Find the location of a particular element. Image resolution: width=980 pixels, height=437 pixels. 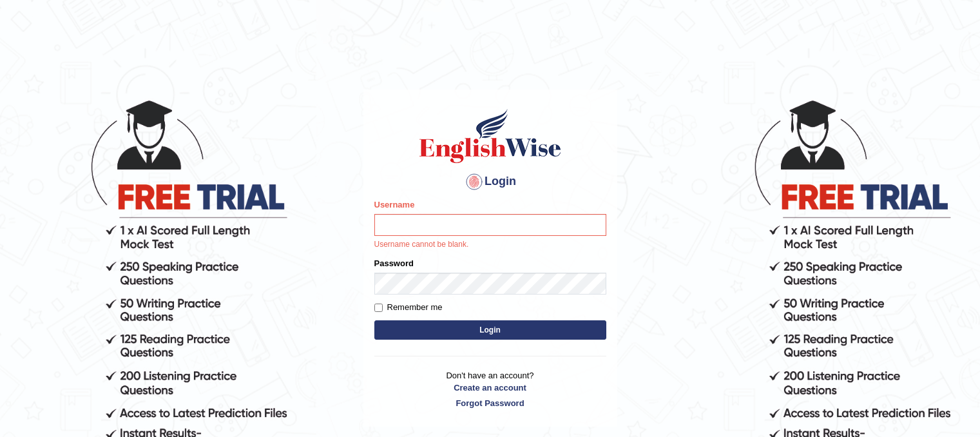

a: Forgot Password is located at coordinates (490, 403).